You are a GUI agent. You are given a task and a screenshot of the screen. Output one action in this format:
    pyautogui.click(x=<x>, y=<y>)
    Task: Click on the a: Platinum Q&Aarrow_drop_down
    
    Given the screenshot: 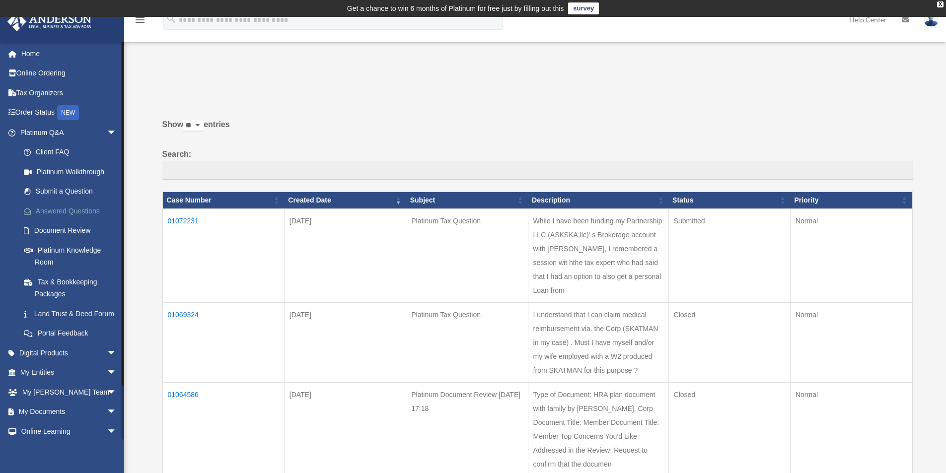 What is the action you would take?
    pyautogui.click(x=69, y=133)
    